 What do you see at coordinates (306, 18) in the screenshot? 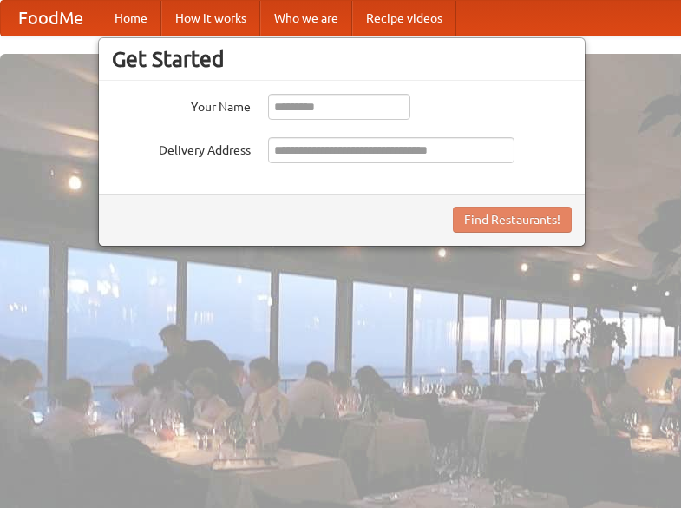
I see `a: Who we are` at bounding box center [306, 18].